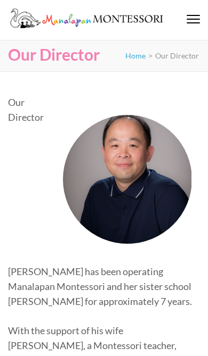  Describe the element at coordinates (88, 18) in the screenshot. I see `img: Manalapan Montessori – #1 Rated Child Day Care Center in Manalapan NJ` at that location.